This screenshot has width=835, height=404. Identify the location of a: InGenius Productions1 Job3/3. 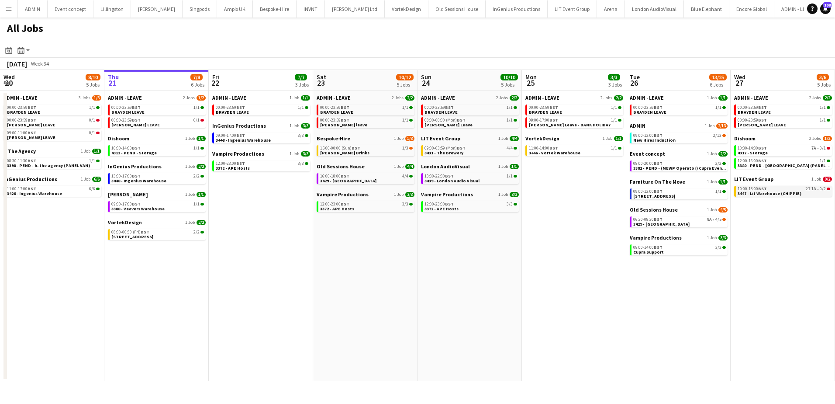
(261, 125).